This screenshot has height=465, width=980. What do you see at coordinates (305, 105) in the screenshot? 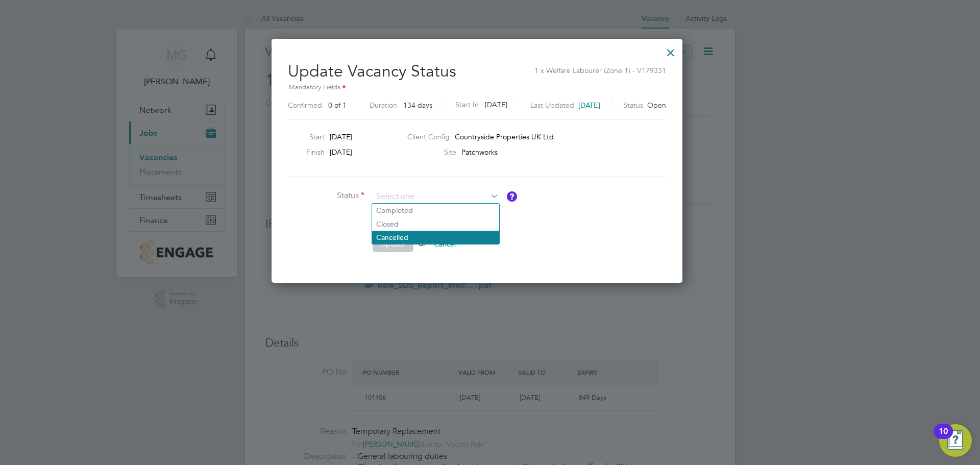
I see `label: Confirmed` at bounding box center [305, 105].